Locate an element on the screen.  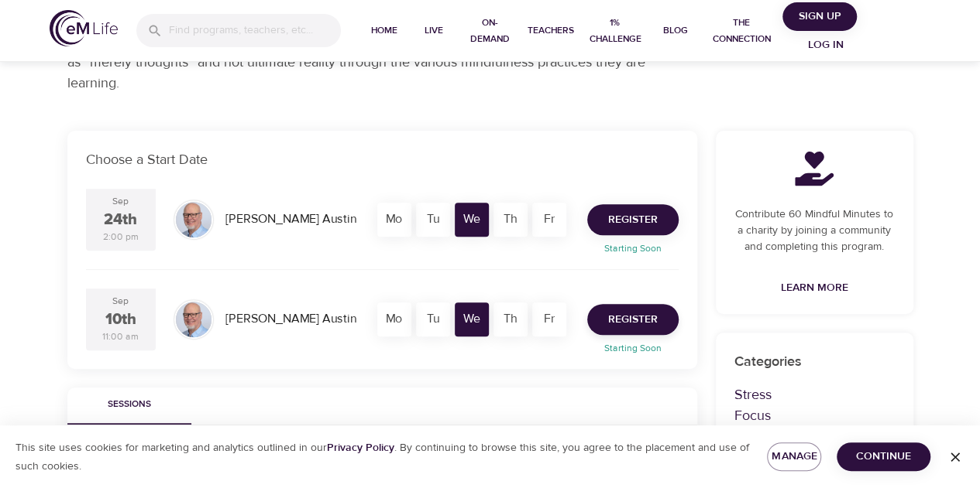
span: Log in is located at coordinates (825, 45).